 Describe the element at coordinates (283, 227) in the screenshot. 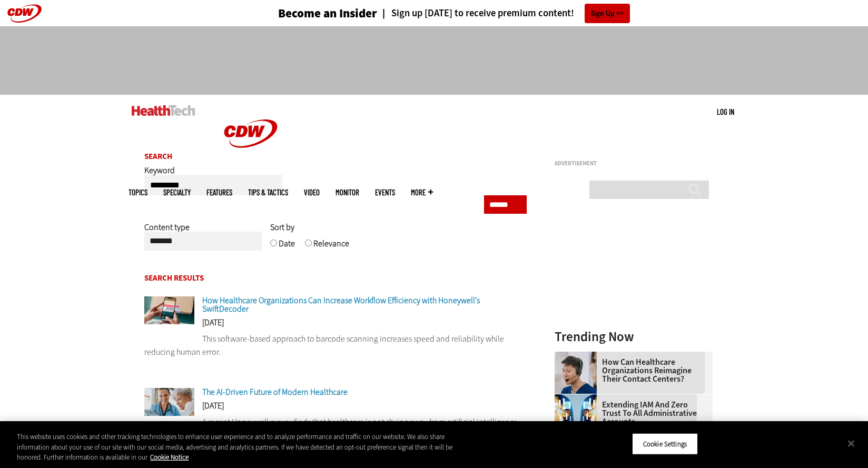

I see `span: Sort by` at that location.